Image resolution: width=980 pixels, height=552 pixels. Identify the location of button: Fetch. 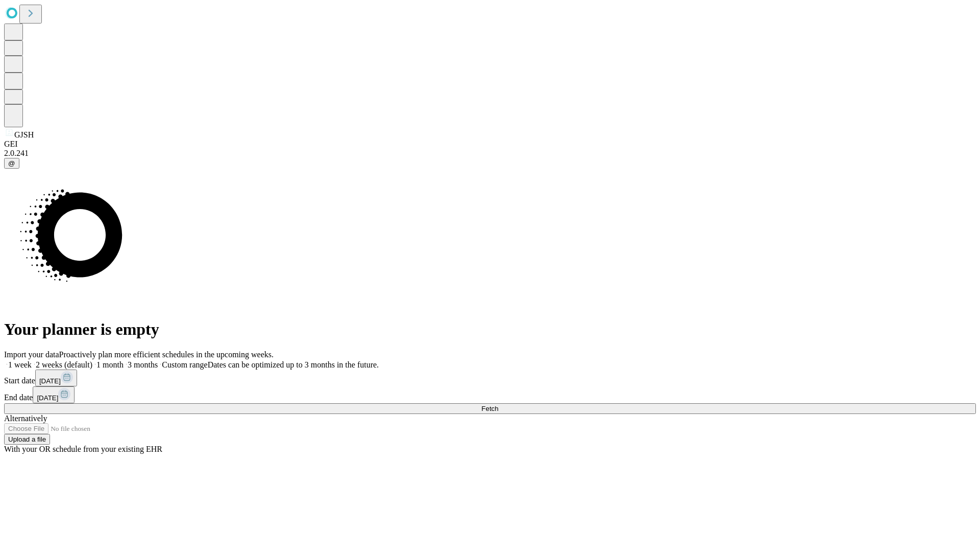
(490, 408).